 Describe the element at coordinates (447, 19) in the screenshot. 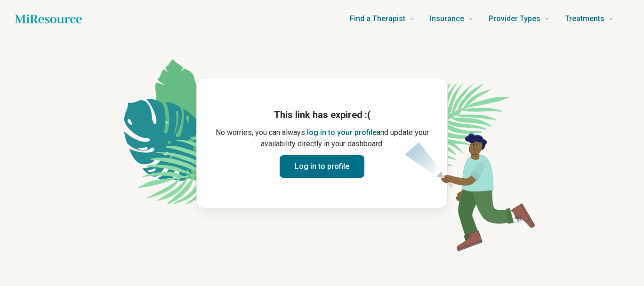

I see `span: Insurance` at that location.